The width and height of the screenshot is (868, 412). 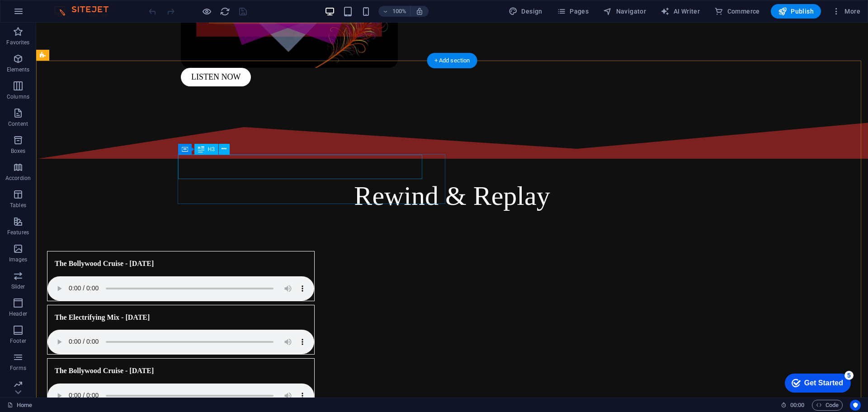 What do you see at coordinates (680, 11) in the screenshot?
I see `button: AI Writer` at bounding box center [680, 11].